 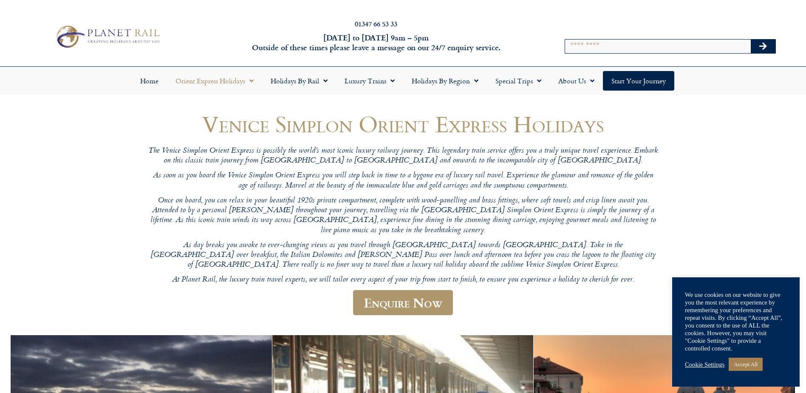 What do you see at coordinates (403, 181) in the screenshot?
I see `p: As soon as you board the Venice Simplon Orient Express you will step back in time to a bygone era...` at bounding box center [403, 181].